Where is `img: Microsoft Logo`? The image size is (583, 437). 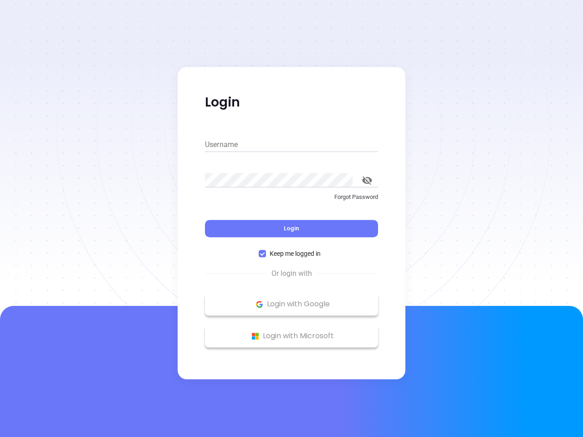 img: Microsoft Logo is located at coordinates (255, 336).